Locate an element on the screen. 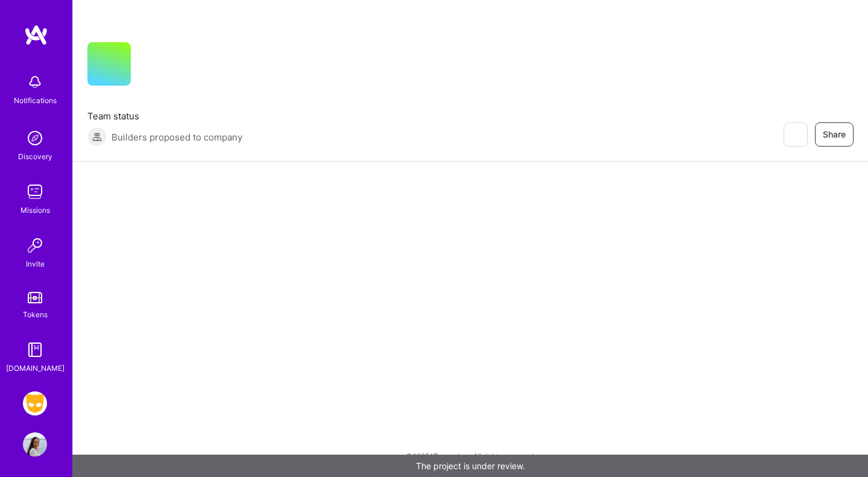  button: Share is located at coordinates (835, 135).